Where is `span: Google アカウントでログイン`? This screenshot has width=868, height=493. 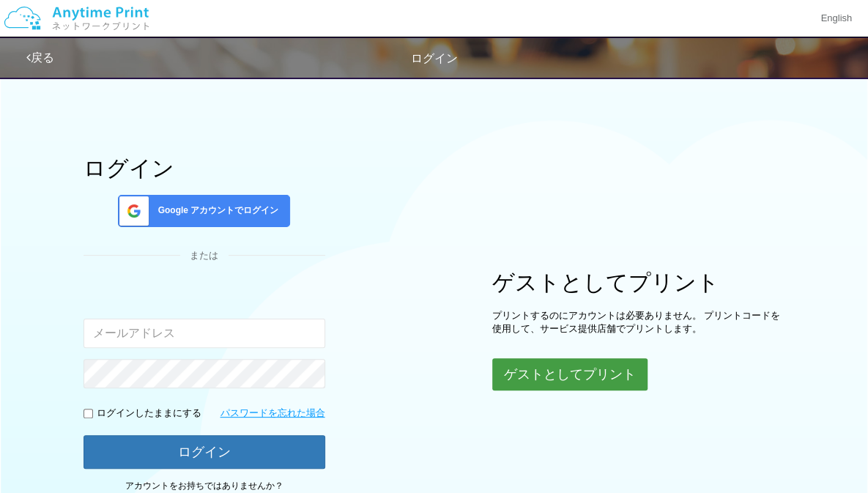 span: Google アカウントでログイン is located at coordinates (216, 210).